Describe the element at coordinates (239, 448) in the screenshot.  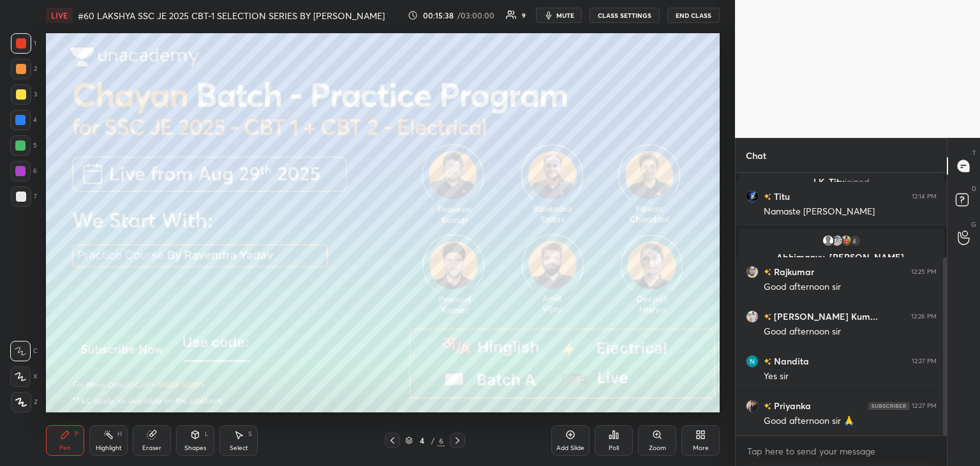
I see `div: Select` at that location.